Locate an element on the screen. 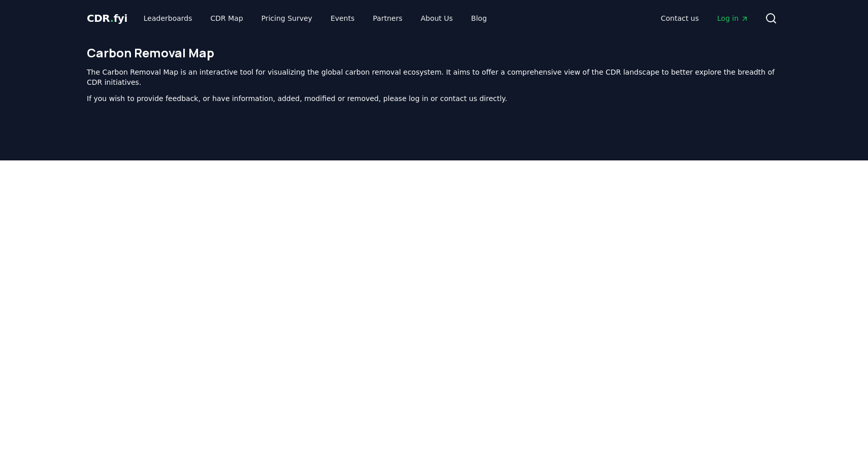 Image resolution: width=868 pixels, height=465 pixels. p: If you wish to provide feedback, or have information, added, modified or removed, please log in o... is located at coordinates (434, 98).